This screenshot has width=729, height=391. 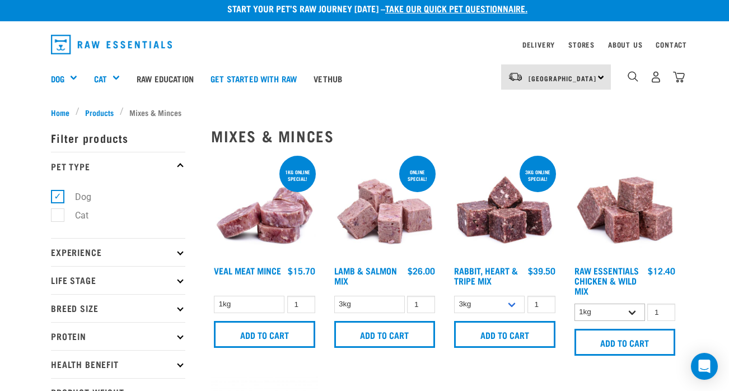 I want to click on div: ONLINE SPECIAL!, so click(x=417, y=175).